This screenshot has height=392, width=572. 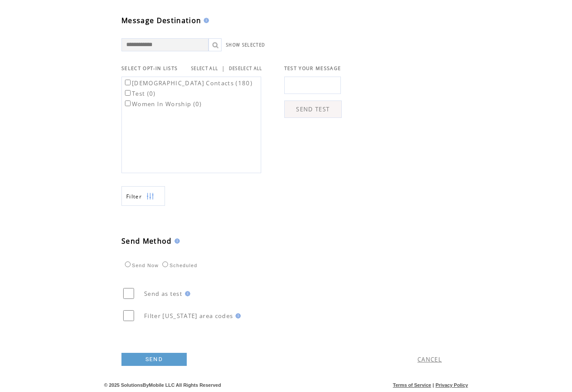 I want to click on span: Show filters, so click(x=134, y=196).